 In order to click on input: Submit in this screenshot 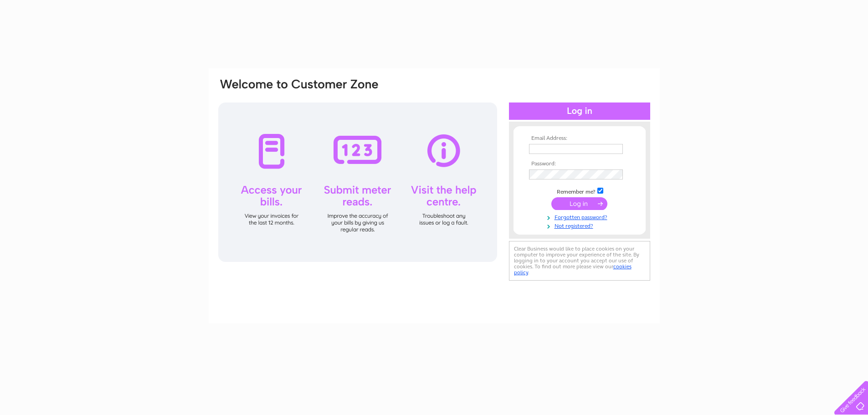, I will do `click(579, 204)`.